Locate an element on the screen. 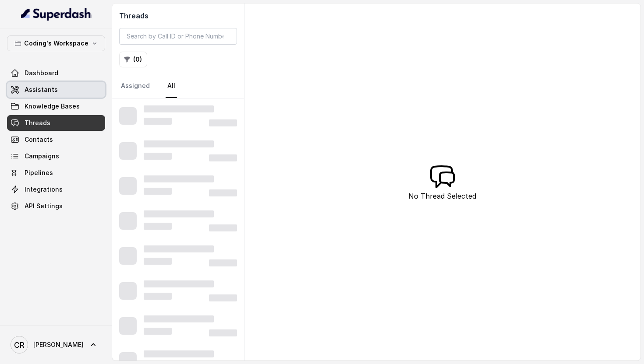 The height and width of the screenshot is (364, 644). img: light.svg is located at coordinates (56, 14).